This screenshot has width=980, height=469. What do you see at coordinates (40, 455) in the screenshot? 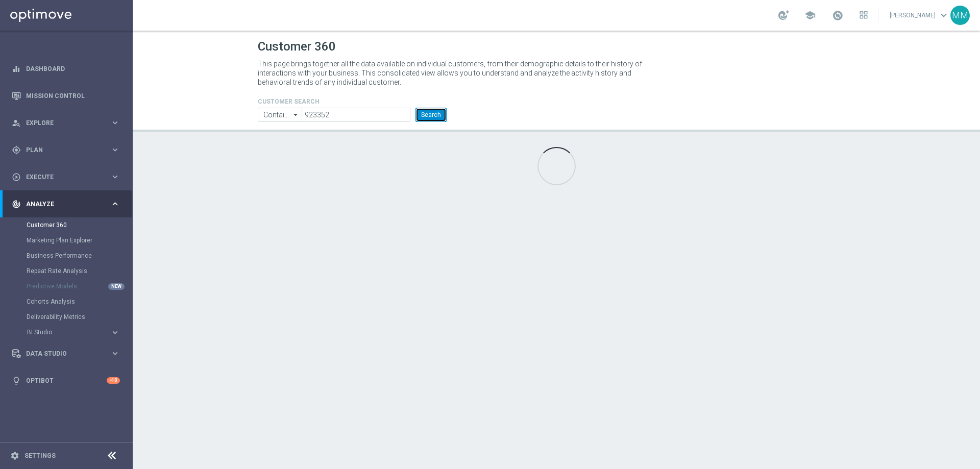
I see `a: Settings` at bounding box center [40, 455].